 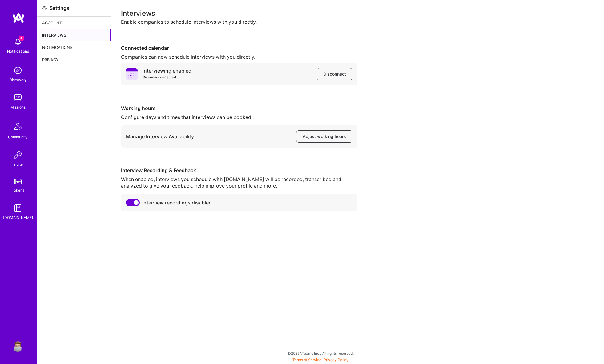 What do you see at coordinates (18, 346) in the screenshot?
I see `a: User Avatar` at bounding box center [18, 346].